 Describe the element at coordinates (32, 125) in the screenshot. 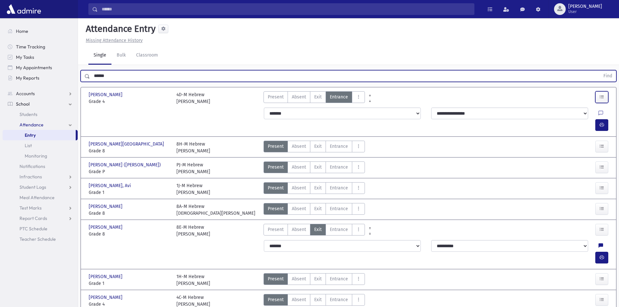

I see `span: Attendance` at that location.